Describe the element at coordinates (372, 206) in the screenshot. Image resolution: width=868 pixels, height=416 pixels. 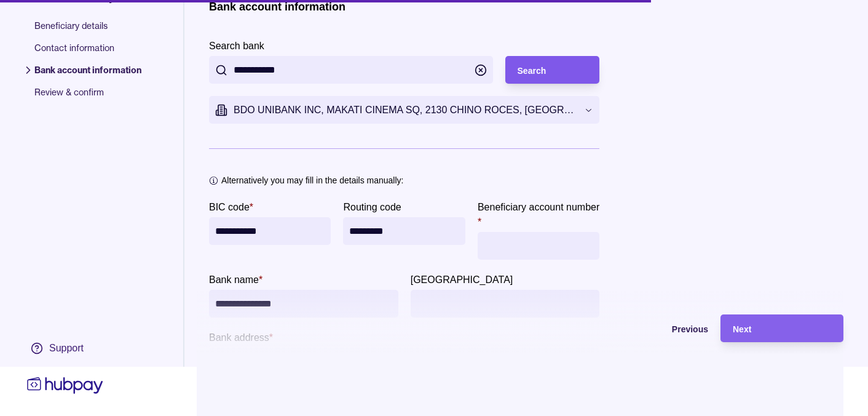
I see `p: Routing code` at that location.